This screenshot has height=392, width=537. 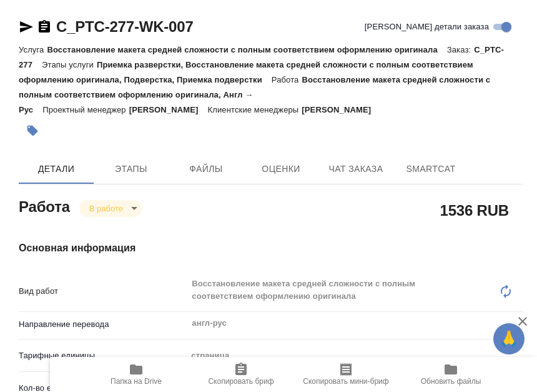 I want to click on p: Направление перевода, so click(x=103, y=324).